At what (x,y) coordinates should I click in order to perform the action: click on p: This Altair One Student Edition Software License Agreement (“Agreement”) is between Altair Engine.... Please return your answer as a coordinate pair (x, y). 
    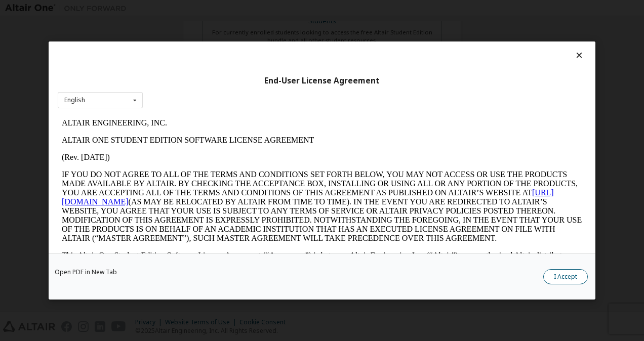
    Looking at the image, I should click on (264, 155).